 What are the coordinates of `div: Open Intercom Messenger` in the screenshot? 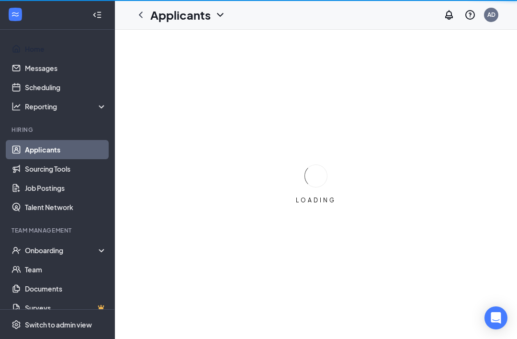 It's located at (496, 318).